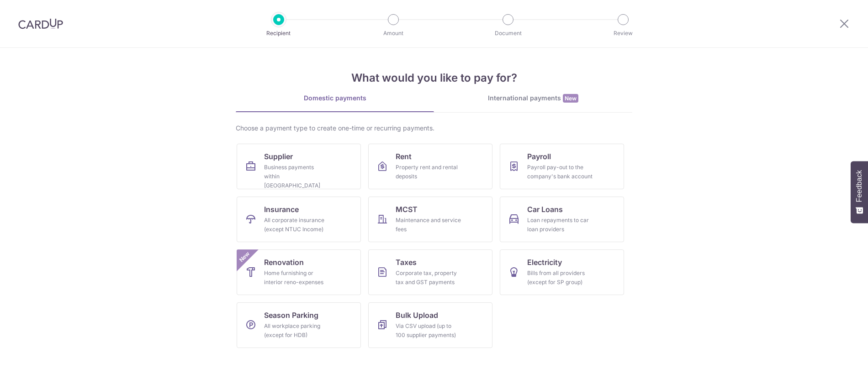  I want to click on div: International payments, so click(534, 98).